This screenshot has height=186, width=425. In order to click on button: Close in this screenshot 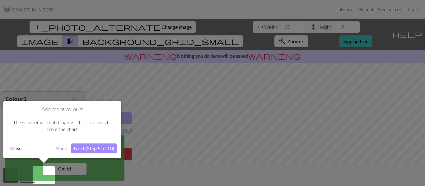, I will do `click(16, 149)`.